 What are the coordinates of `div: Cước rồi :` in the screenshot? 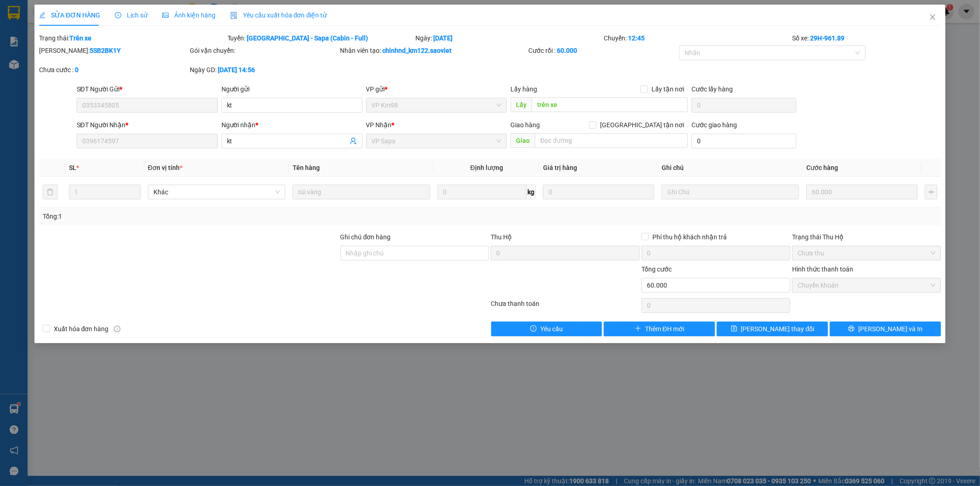 It's located at (603, 50).